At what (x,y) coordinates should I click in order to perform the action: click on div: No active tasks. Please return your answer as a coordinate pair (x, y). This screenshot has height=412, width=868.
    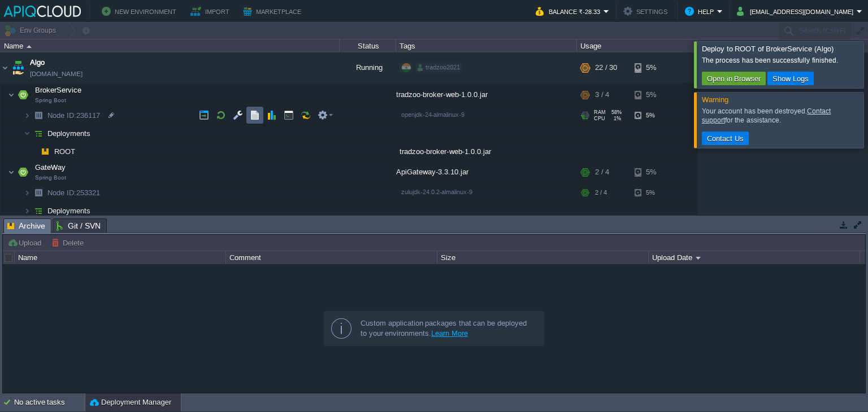
    Looking at the image, I should click on (50, 403).